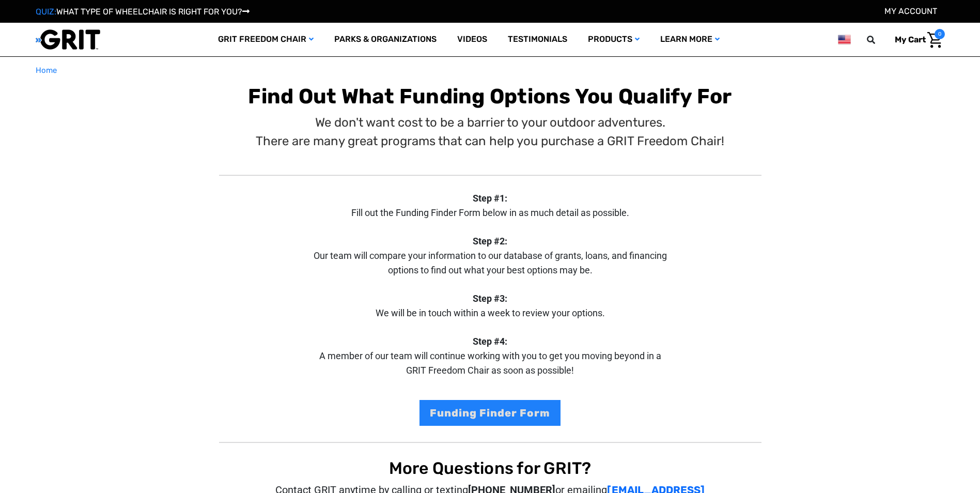 The width and height of the screenshot is (980, 493). I want to click on span: We will be in touch within a week to review your options., so click(490, 312).